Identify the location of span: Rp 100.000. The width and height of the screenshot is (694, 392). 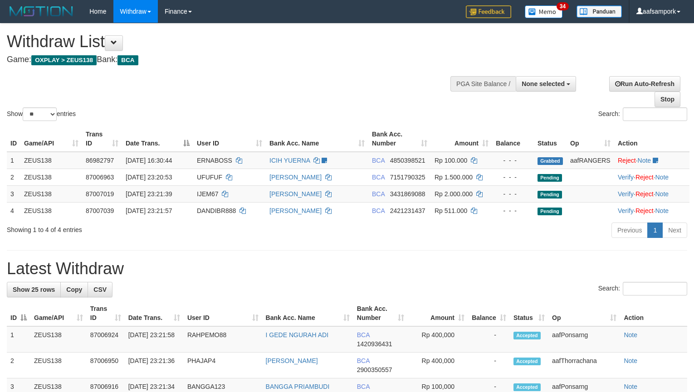
(451, 161).